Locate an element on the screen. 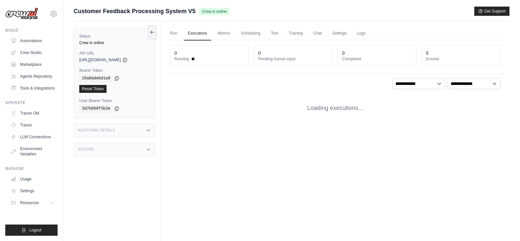  button: Logout is located at coordinates (31, 230).